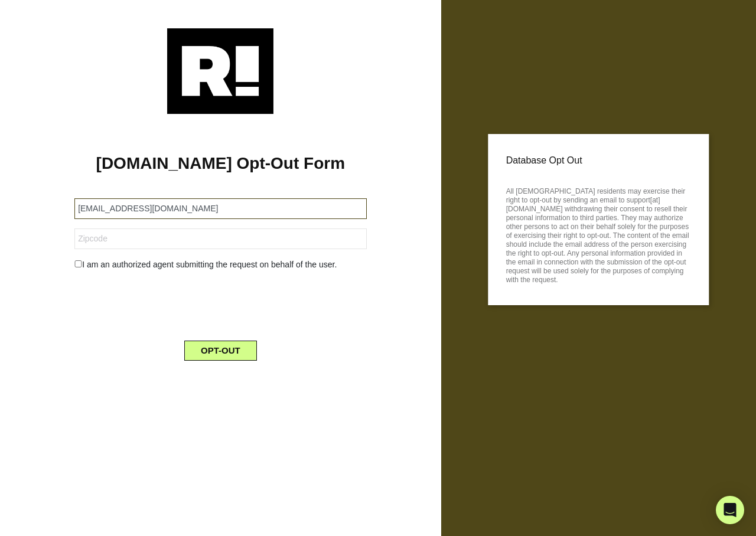 Image resolution: width=756 pixels, height=536 pixels. What do you see at coordinates (220, 351) in the screenshot?
I see `button: OPT-OUT` at bounding box center [220, 351].